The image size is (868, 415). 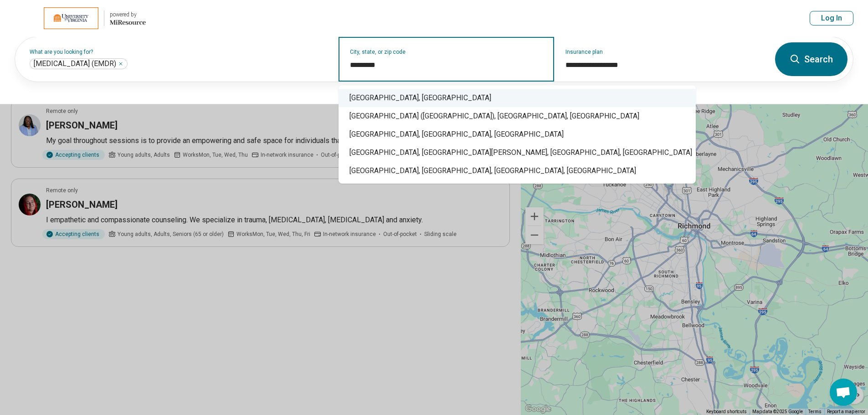 I want to click on img: University of Virginia, so click(x=71, y=19).